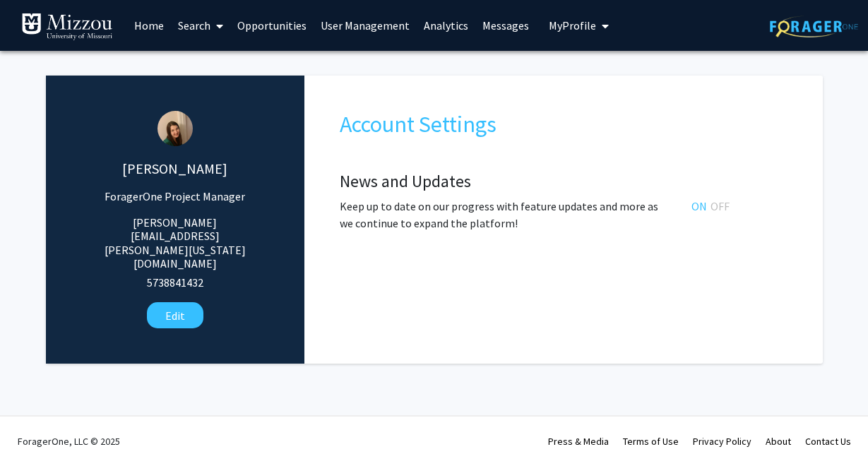  I want to click on p: Keep up to date on our progress with feature updates and more as we continue to expand the platform!, so click(505, 215).